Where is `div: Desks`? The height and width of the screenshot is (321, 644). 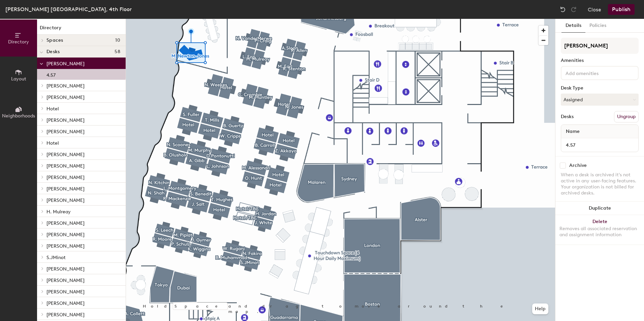
div: Desks is located at coordinates (567, 117).